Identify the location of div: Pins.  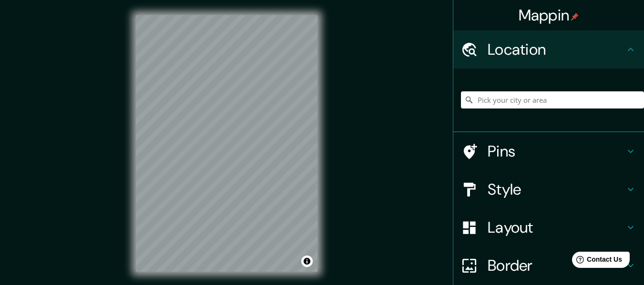
(548, 152).